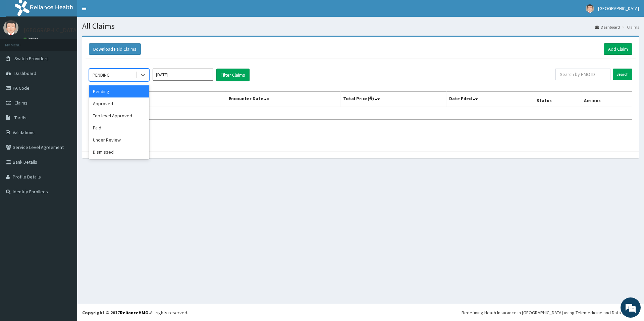 This screenshot has height=321, width=644. Describe the element at coordinates (622, 74) in the screenshot. I see `input: Search` at that location.